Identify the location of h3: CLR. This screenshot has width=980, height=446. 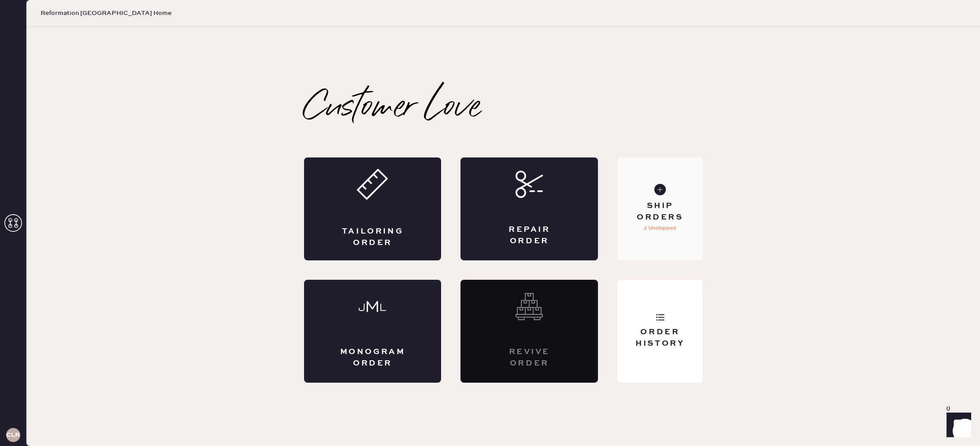
(13, 435).